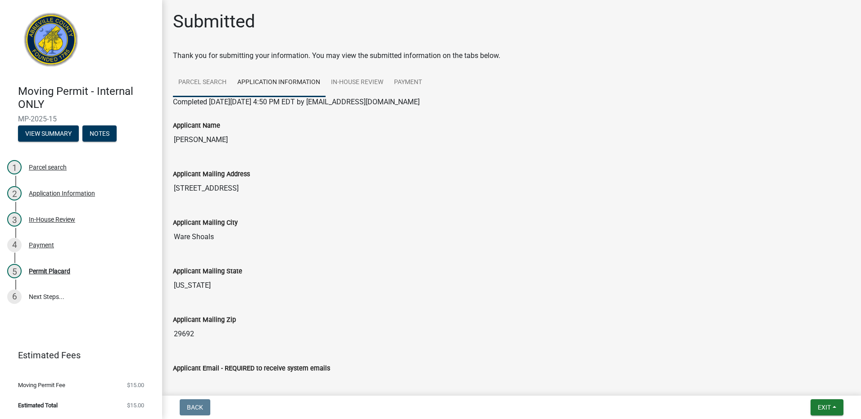 Image resolution: width=861 pixels, height=419 pixels. I want to click on wm-modal-confirm: Notes, so click(99, 134).